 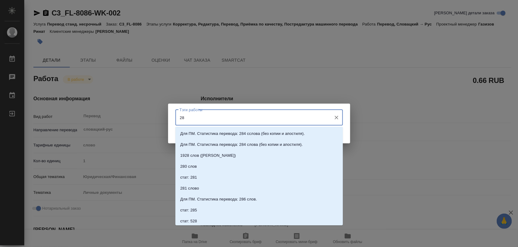 I want to click on p: стат: 528, so click(x=188, y=221).